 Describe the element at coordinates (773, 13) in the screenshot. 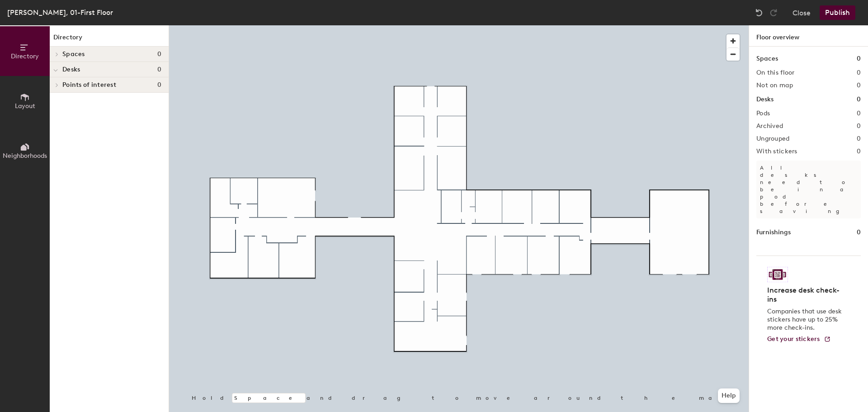

I see `img: Redo` at that location.